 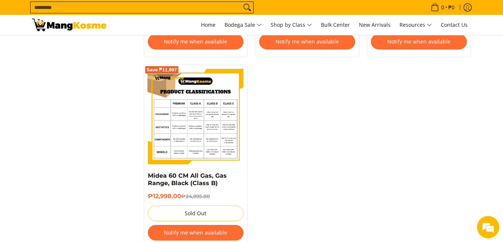 I want to click on a: New Arrivals, so click(x=374, y=25).